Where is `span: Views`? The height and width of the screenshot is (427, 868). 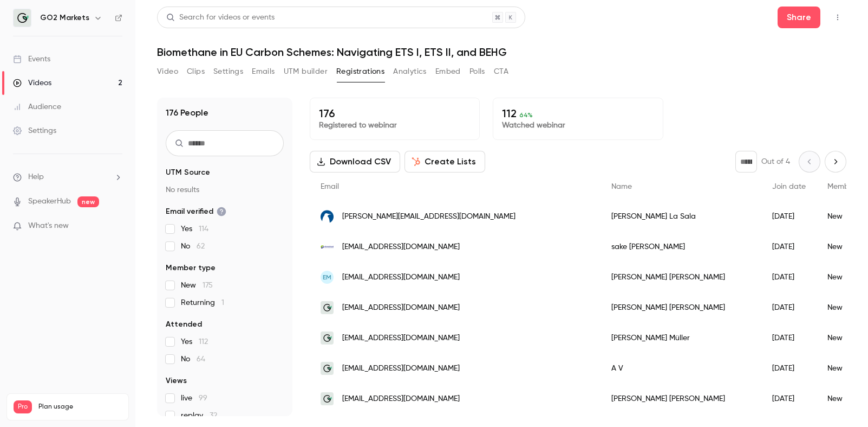
span: Views is located at coordinates (176, 380).